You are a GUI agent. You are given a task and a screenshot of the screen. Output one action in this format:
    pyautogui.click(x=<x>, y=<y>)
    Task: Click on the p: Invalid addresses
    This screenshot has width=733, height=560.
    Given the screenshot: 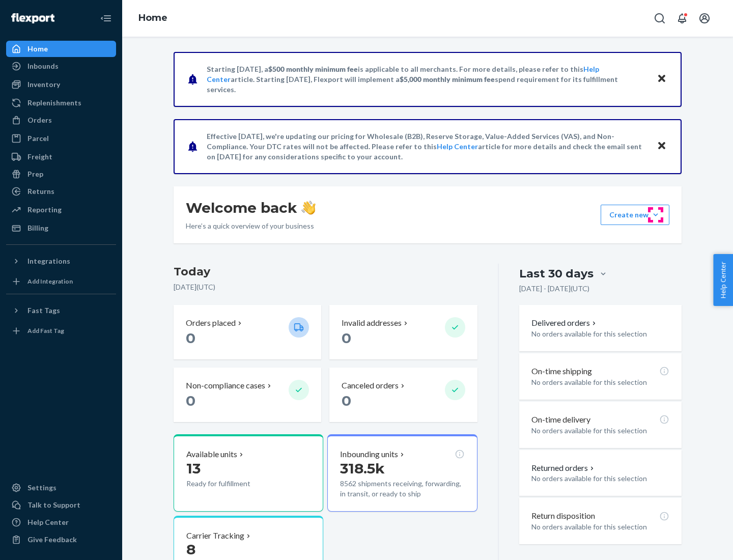 What is the action you would take?
    pyautogui.click(x=372, y=323)
    